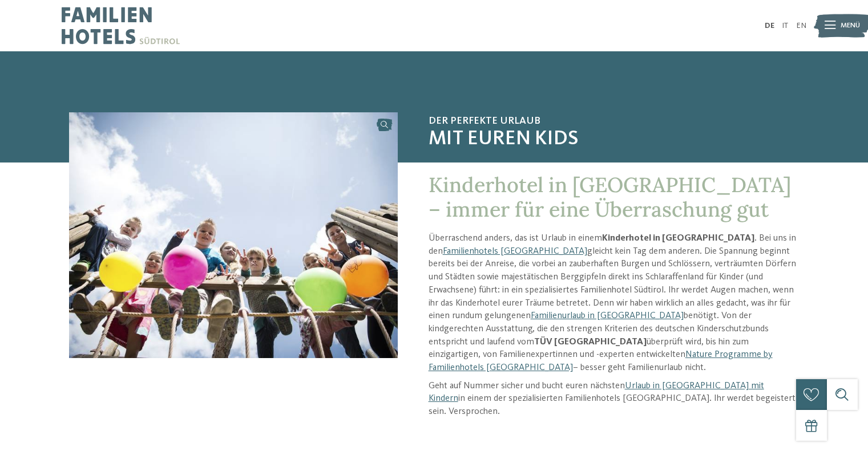  I want to click on span: Menü, so click(850, 26).